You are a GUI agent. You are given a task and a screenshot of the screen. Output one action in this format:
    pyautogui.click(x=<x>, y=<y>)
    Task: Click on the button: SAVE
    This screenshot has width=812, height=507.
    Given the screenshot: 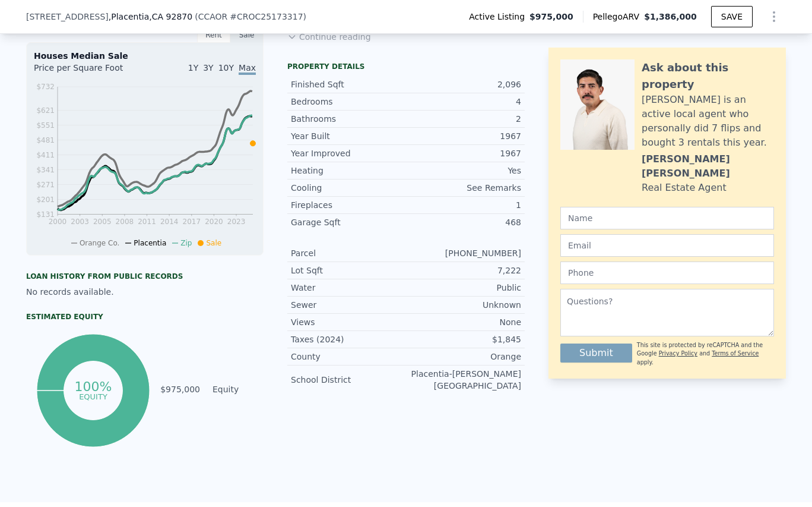 What is the action you would take?
    pyautogui.click(x=732, y=17)
    